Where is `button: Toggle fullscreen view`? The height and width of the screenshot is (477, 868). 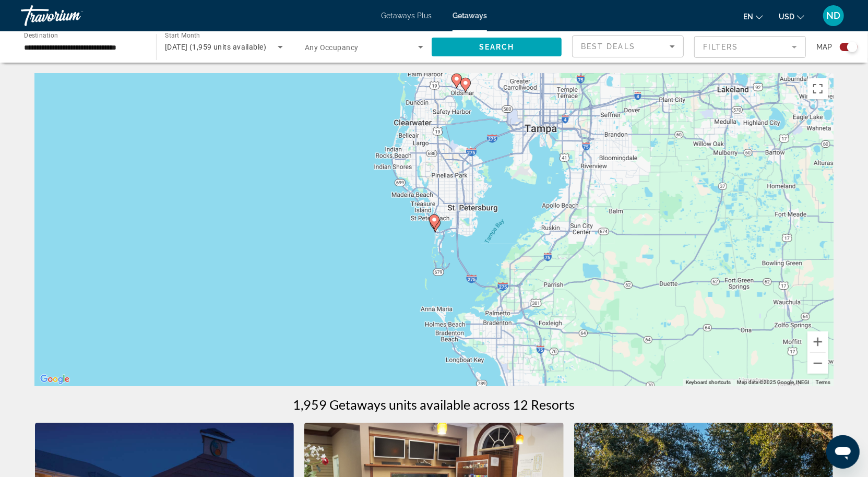
button: Toggle fullscreen view is located at coordinates (818, 89).